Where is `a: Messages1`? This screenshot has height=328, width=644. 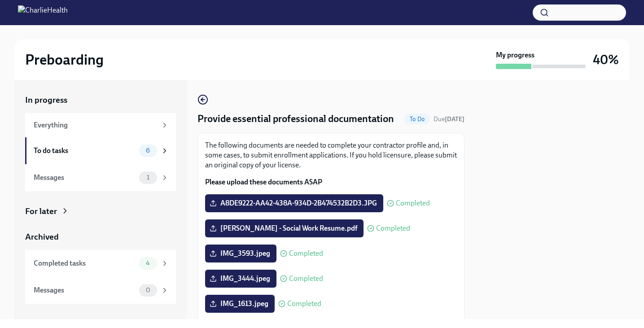
a: Messages1 is located at coordinates (101, 178).